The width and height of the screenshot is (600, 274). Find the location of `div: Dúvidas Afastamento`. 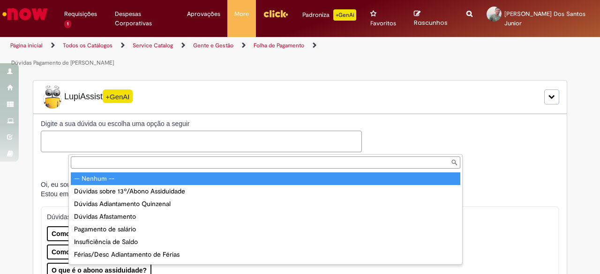

div: Dúvidas Afastamento is located at coordinates (265, 217).